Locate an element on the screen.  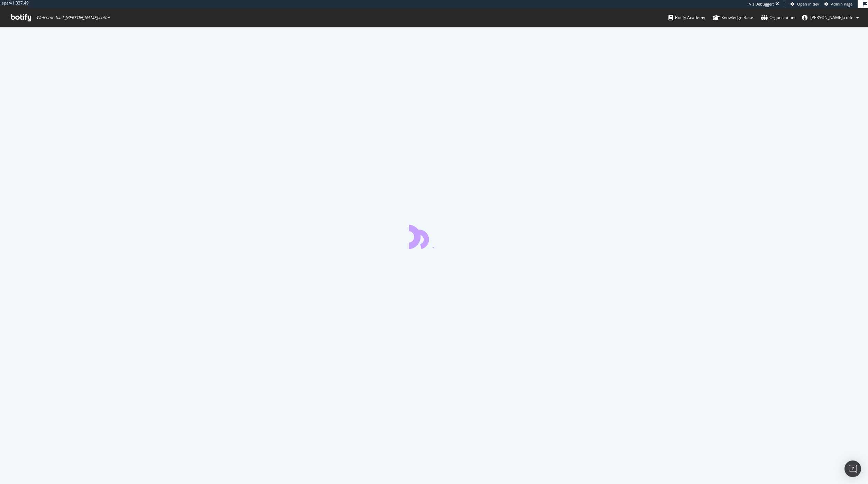
div: Organizations is located at coordinates (779, 17).